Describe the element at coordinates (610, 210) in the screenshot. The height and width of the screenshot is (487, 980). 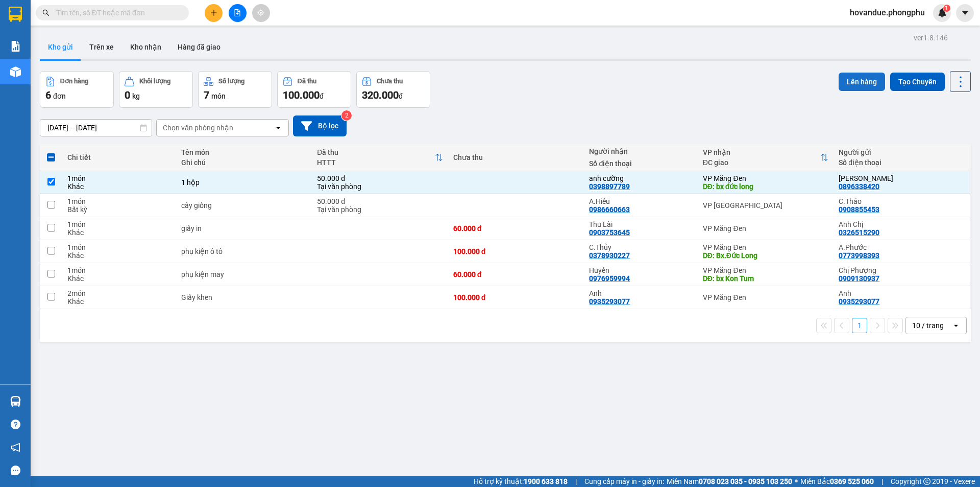
I see `div: 0986660663` at that location.